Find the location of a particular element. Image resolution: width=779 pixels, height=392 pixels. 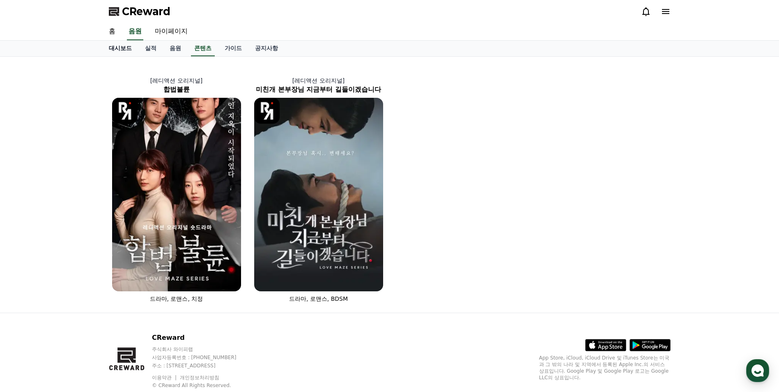

p: 주식회사 와이피랩 is located at coordinates (202, 349).